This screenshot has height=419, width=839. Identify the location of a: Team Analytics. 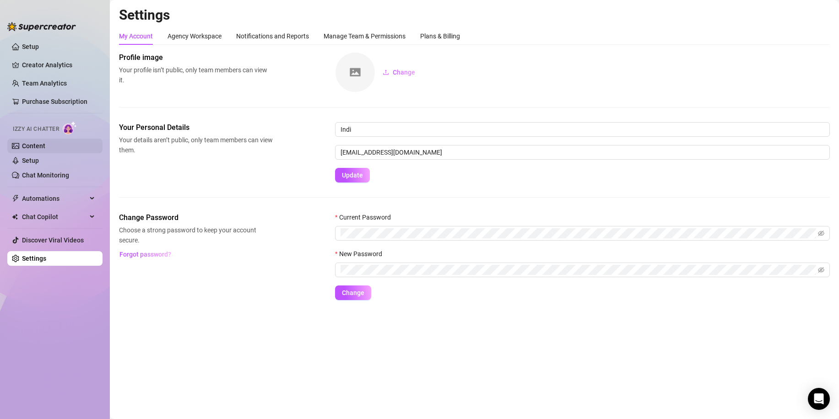
(44, 83).